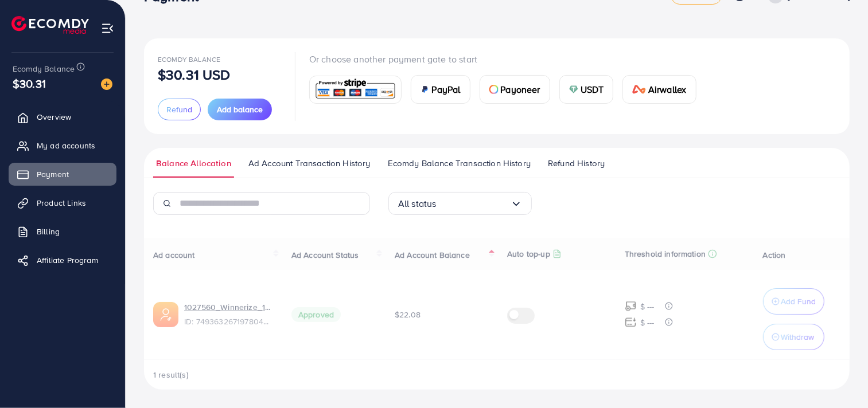 This screenshot has height=408, width=868. I want to click on a: Affiliate Program, so click(63, 260).